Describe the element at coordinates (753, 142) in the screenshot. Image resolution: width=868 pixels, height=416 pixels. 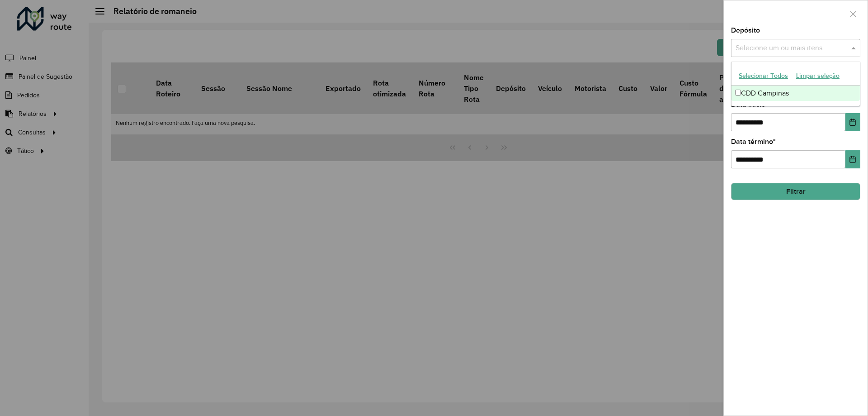
I see `label: Data término` at that location.